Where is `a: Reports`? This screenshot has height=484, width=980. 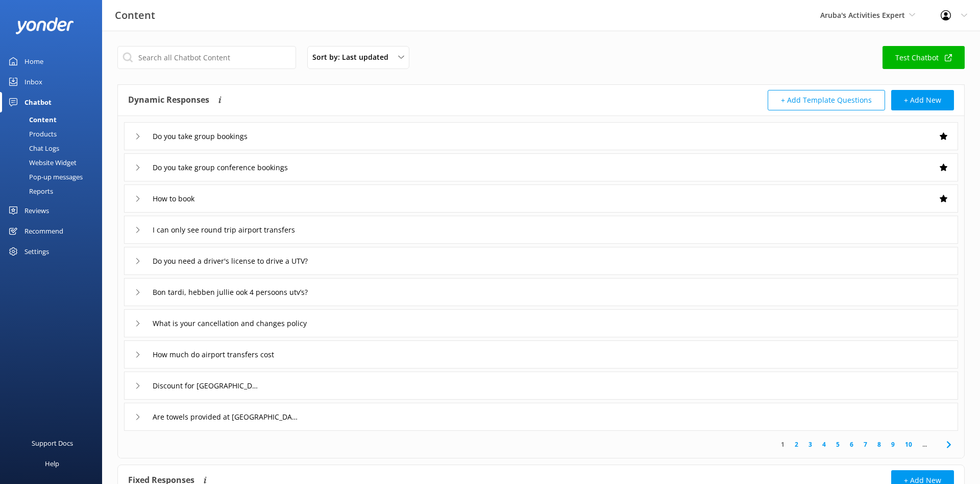
a: Reports is located at coordinates (54, 191).